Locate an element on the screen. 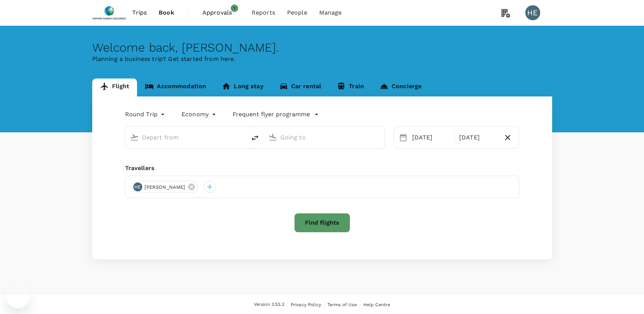 The height and width of the screenshot is (314, 644). div: Travellers is located at coordinates (322, 168).